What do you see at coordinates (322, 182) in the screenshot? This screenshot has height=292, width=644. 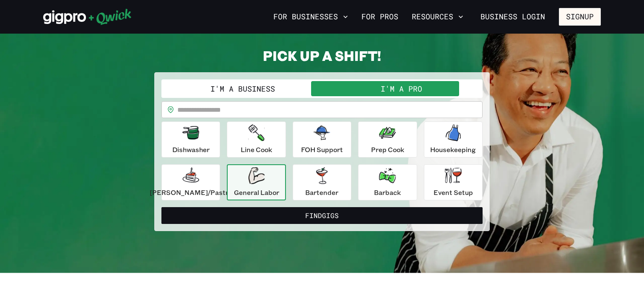 I see `button: Bartender` at bounding box center [322, 182].